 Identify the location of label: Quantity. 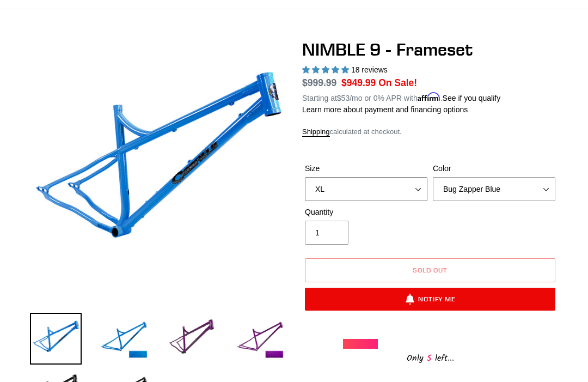
(366, 212).